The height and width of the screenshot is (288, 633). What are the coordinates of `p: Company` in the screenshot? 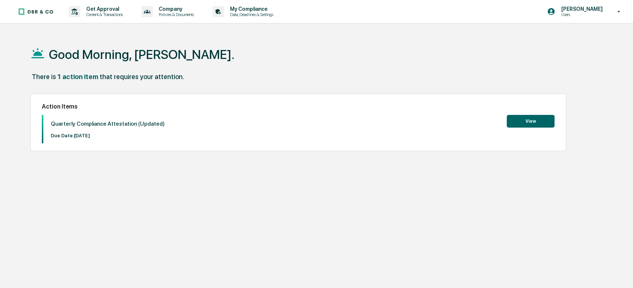 It's located at (175, 9).